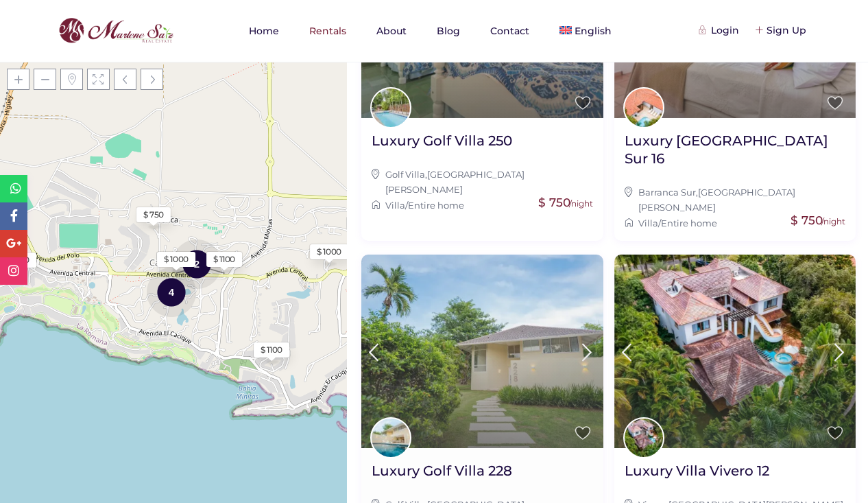 This screenshot has height=503, width=868. What do you see at coordinates (116, 31) in the screenshot?
I see `img: logo` at bounding box center [116, 31].